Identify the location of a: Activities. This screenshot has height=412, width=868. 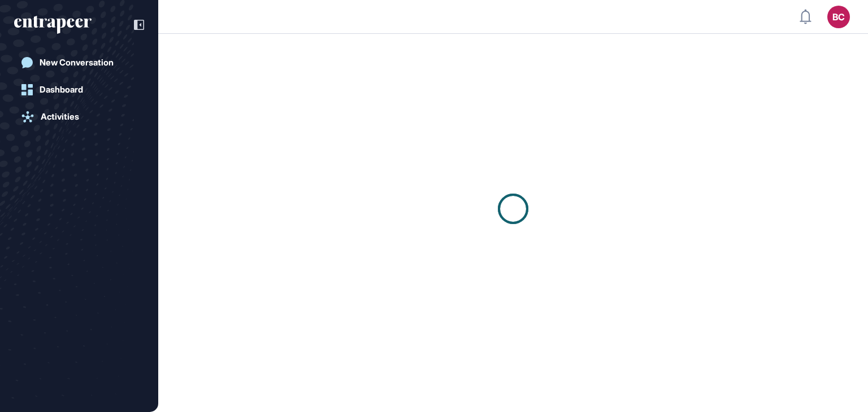
(79, 117).